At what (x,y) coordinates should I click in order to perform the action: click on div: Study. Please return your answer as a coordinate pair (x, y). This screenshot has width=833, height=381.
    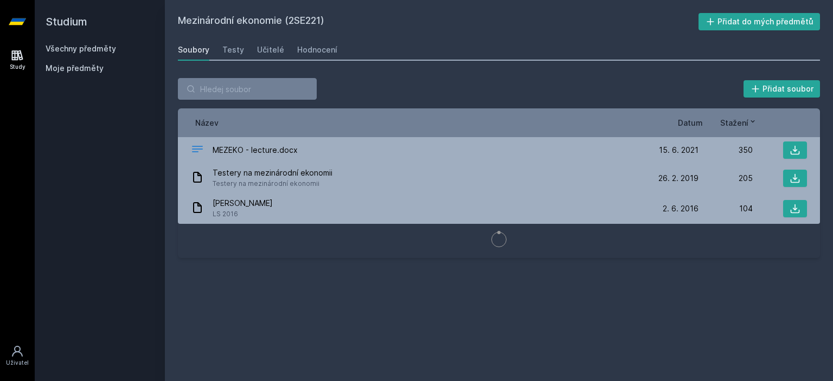
    Looking at the image, I should click on (17, 67).